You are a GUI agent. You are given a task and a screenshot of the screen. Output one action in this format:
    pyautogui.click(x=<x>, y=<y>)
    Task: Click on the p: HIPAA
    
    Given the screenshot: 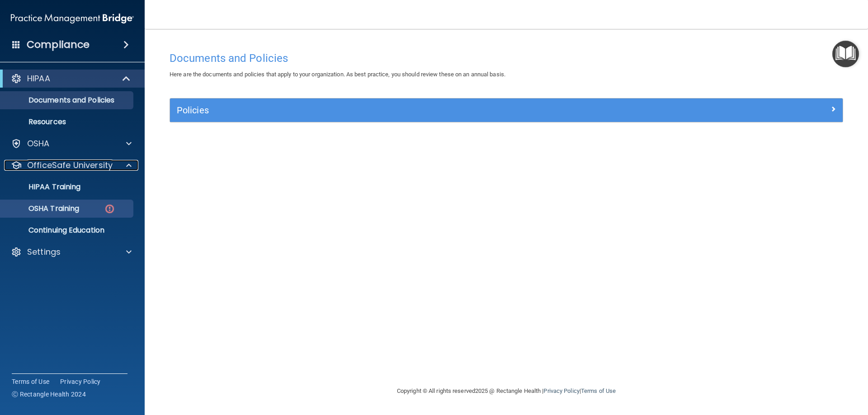 What is the action you would take?
    pyautogui.click(x=39, y=79)
    